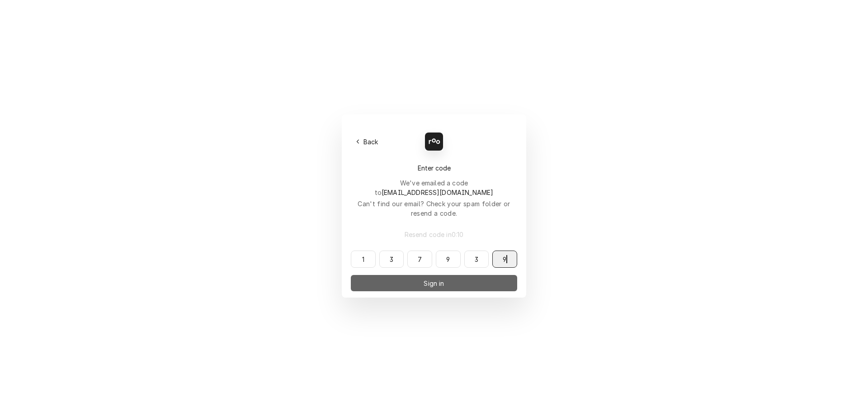 Image resolution: width=868 pixels, height=412 pixels. What do you see at coordinates (434, 167) in the screenshot?
I see `div: Enter code` at bounding box center [434, 167].